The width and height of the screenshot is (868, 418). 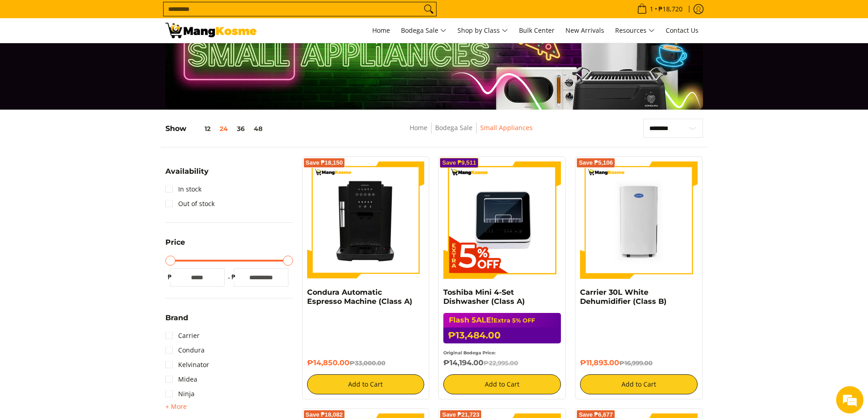 What do you see at coordinates (482, 30) in the screenshot?
I see `span: Shop by Class` at bounding box center [482, 30].